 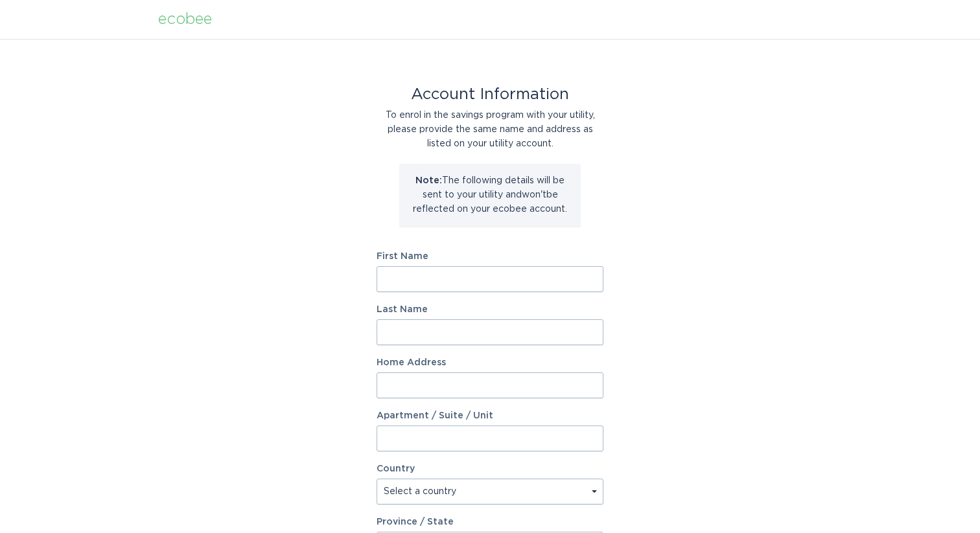 What do you see at coordinates (490, 310) in the screenshot?
I see `label: Last Name` at bounding box center [490, 310].